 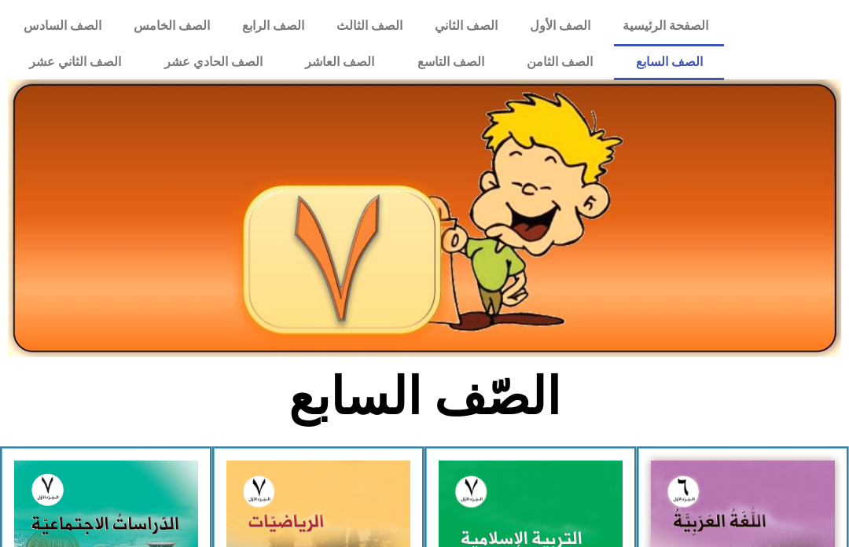 I want to click on a: الصف الثامن, so click(x=560, y=62).